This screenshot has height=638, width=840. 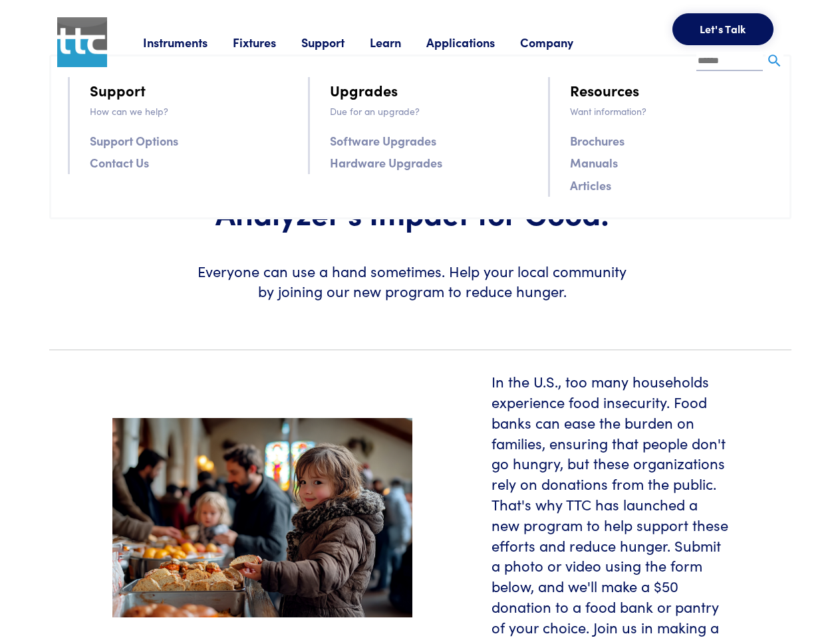 I want to click on a: Manuals, so click(x=594, y=162).